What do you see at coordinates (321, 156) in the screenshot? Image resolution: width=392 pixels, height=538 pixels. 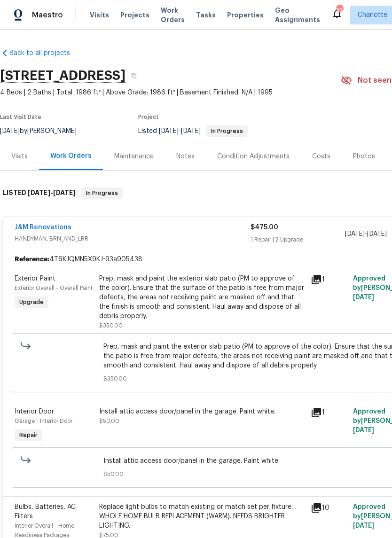 I see `div: Costs` at bounding box center [321, 156].